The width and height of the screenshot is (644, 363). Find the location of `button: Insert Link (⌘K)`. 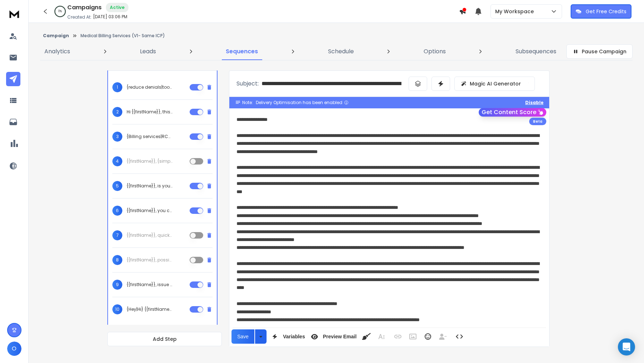

button: Insert Link (⌘K) is located at coordinates (398, 337).